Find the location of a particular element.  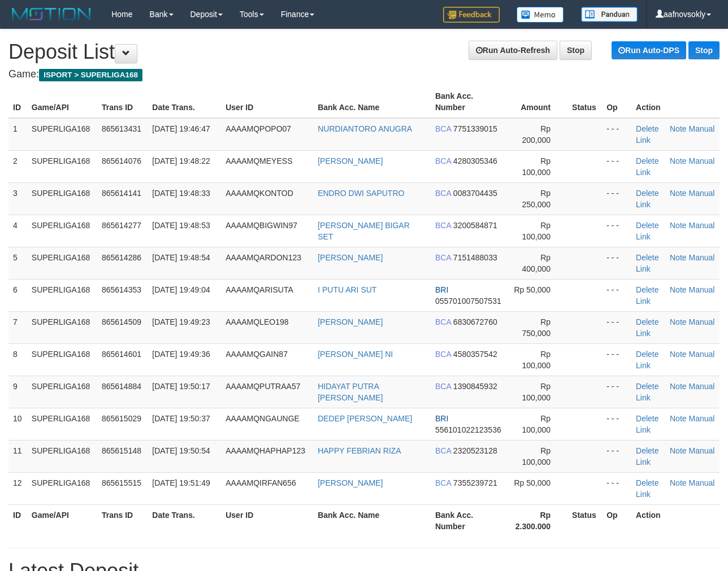

span: 865615148 is located at coordinates (121, 451).